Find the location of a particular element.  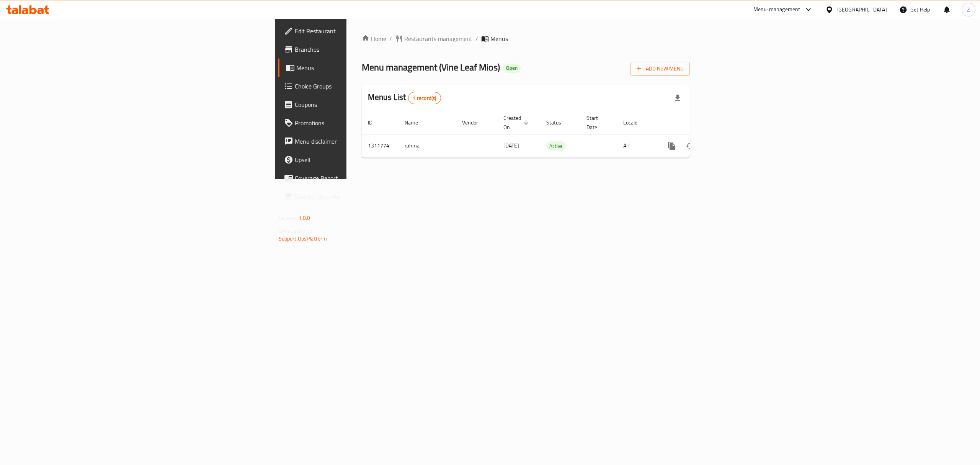

span: Status is located at coordinates (559, 123).